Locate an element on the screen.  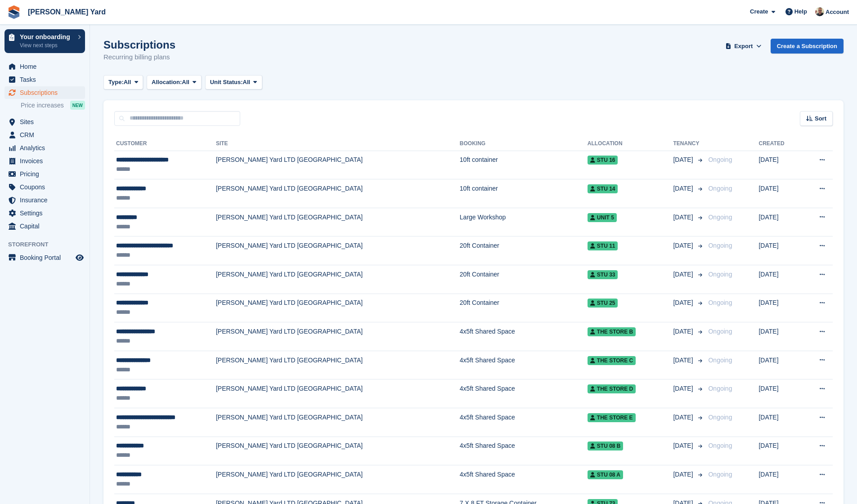
span: STU 11 is located at coordinates (603, 246).